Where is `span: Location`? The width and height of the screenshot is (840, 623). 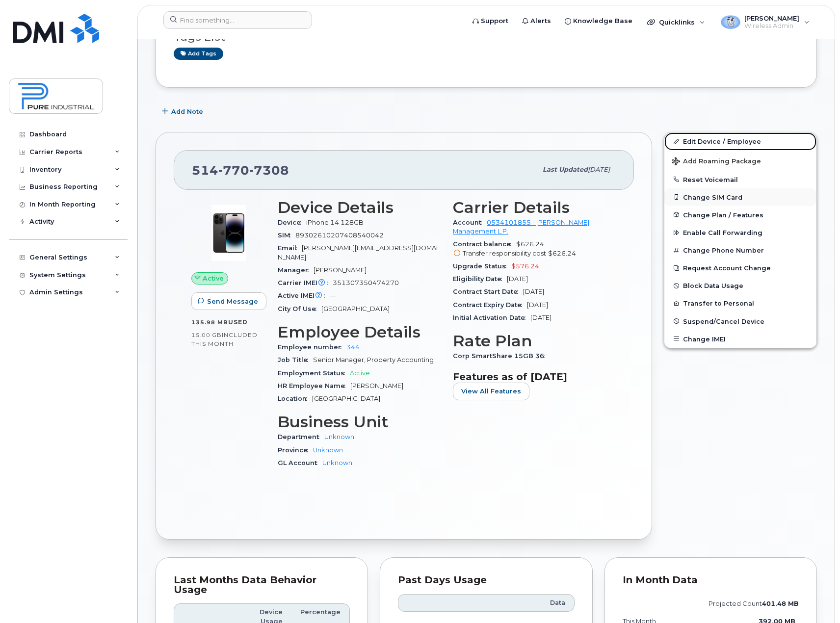
span: Location is located at coordinates (295, 398).